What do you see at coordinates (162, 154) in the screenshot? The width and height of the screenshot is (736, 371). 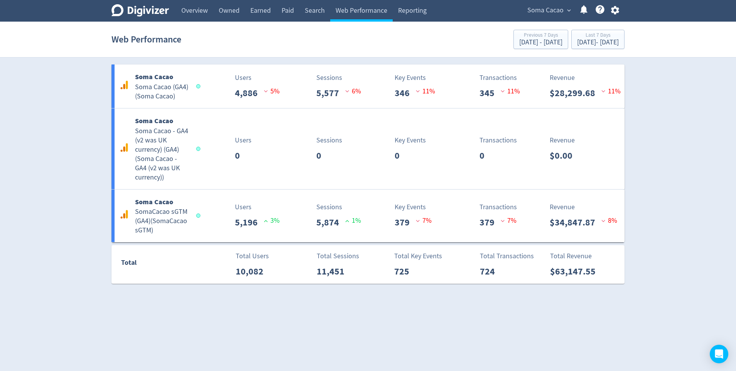 I see `h5: Soma Cacao - GA4 (v2 was UK currency) (GA4) ( Soma Cacao - GA4 (v2 was UK currency) )` at bounding box center [162, 154].